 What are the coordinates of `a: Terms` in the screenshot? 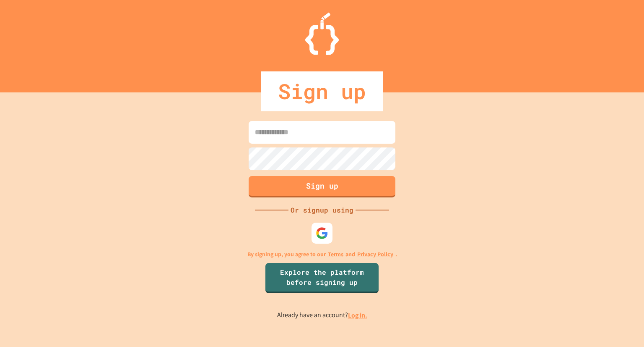 It's located at (336, 254).